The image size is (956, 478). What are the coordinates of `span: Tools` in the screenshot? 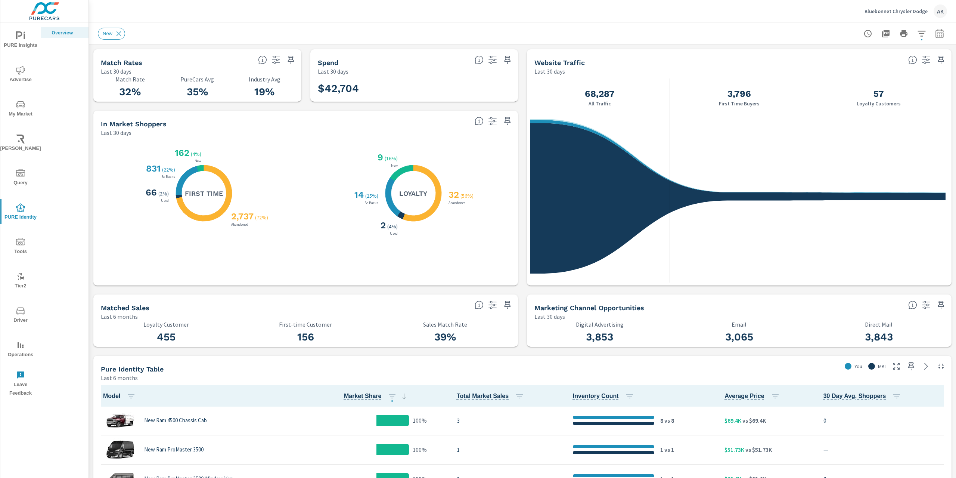 It's located at (21, 246).